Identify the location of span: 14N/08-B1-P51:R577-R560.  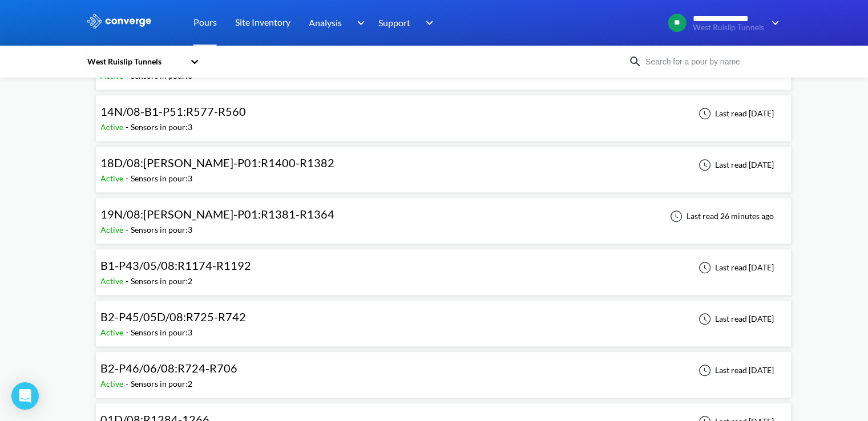
(173, 112).